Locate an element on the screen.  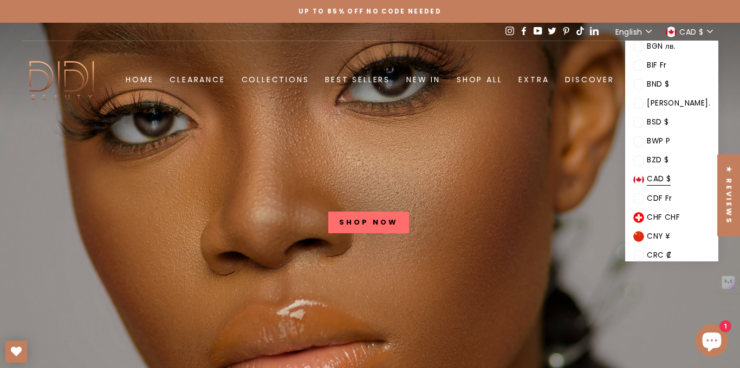
span: CNY ¥ is located at coordinates (658, 237).